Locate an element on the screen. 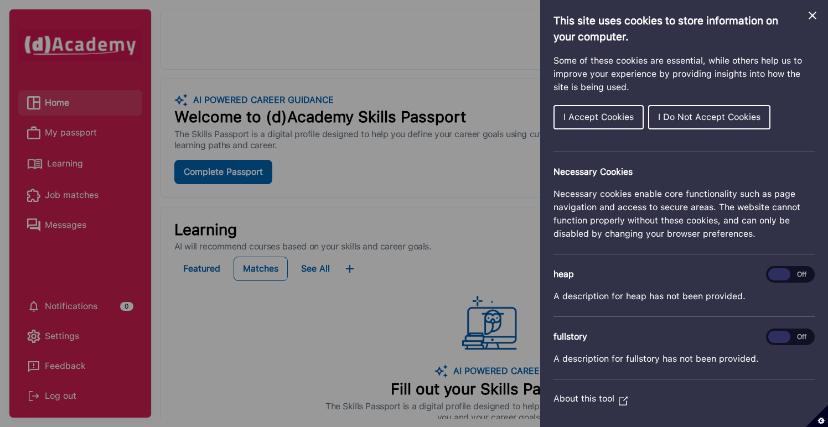  button: I Do Not Accept Cookies is located at coordinates (709, 117).